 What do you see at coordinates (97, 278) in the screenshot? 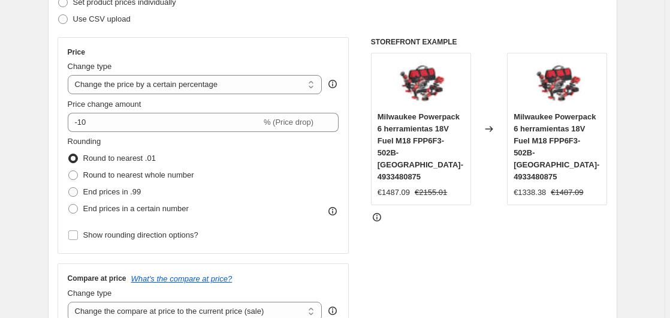
I see `h3: Compare at price` at bounding box center [97, 278].